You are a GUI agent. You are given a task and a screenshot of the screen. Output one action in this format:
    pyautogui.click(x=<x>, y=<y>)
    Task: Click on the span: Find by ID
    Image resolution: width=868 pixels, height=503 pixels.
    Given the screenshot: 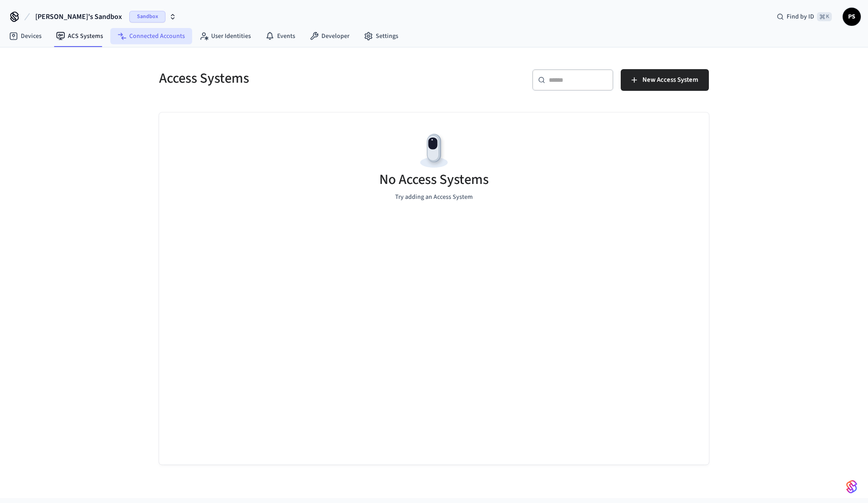 What is the action you would take?
    pyautogui.click(x=800, y=17)
    